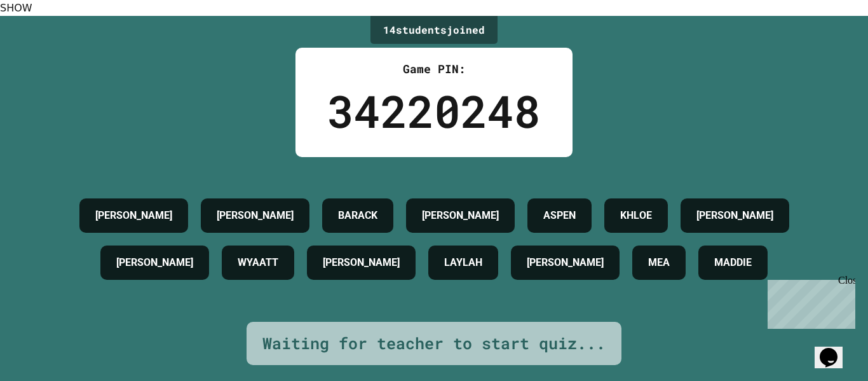 This screenshot has height=381, width=868. I want to click on h4: LAYLAH, so click(463, 262).